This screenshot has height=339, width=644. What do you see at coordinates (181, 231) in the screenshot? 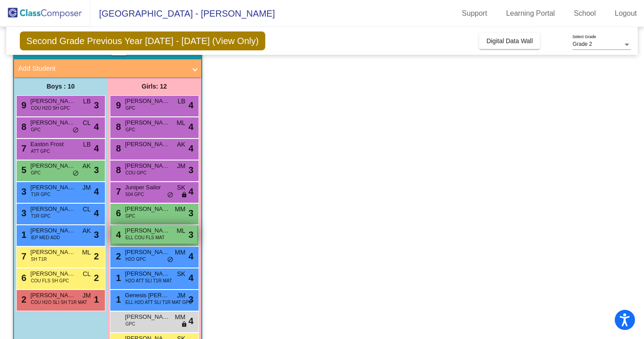
I see `span: ML` at bounding box center [181, 231].